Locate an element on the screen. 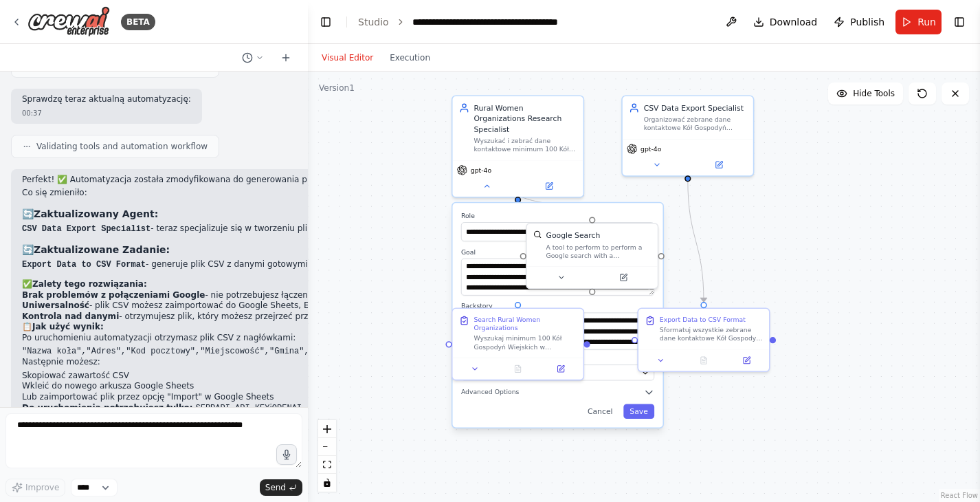 This screenshot has width=980, height=502. button: Cancel is located at coordinates (600, 411).